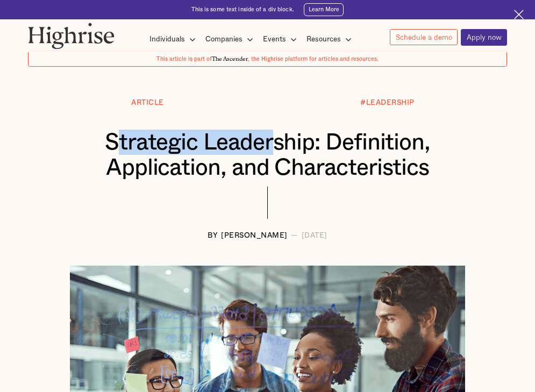 The image size is (535, 392). What do you see at coordinates (484, 37) in the screenshot?
I see `a: Apply now` at bounding box center [484, 37].